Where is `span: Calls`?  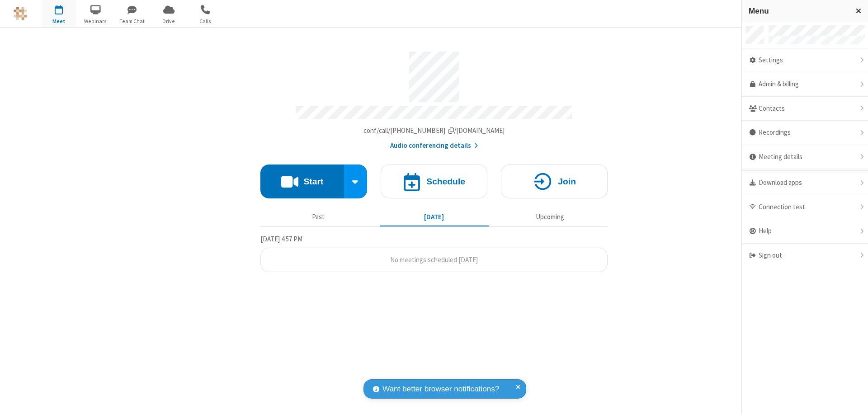 span: Calls is located at coordinates (205, 22).